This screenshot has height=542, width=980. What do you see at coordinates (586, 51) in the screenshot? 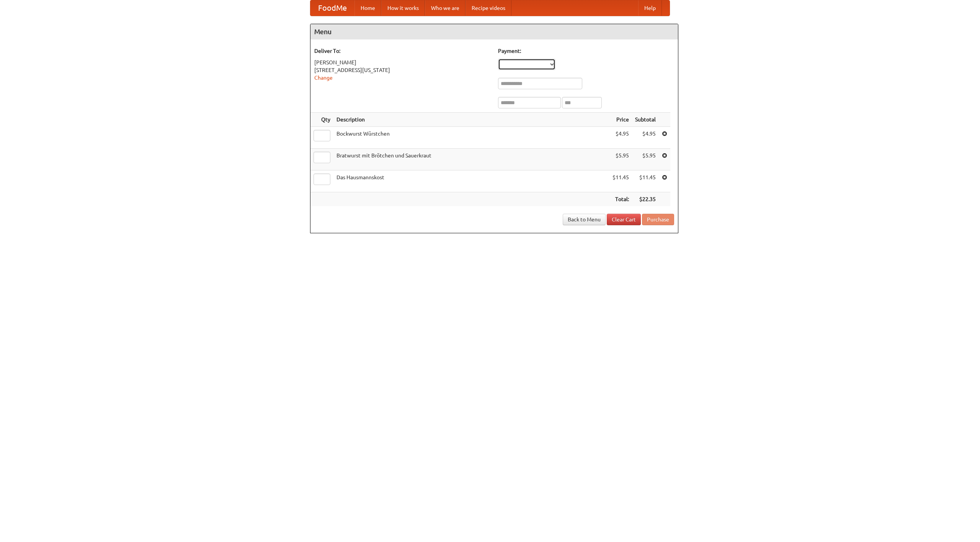
I see `h5: Payment:` at bounding box center [586, 51].